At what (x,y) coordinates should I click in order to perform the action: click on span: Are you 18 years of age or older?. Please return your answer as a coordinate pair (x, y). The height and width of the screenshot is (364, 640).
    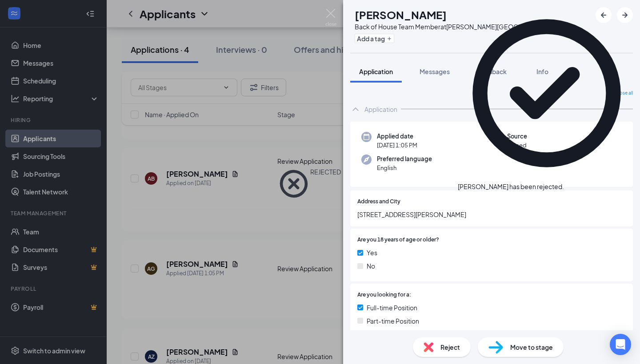
    Looking at the image, I should click on (398, 240).